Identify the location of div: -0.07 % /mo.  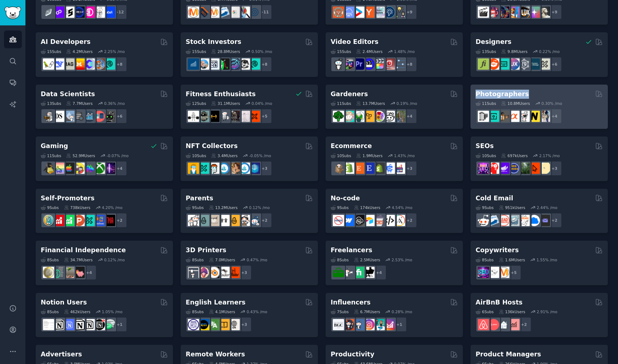
(117, 156).